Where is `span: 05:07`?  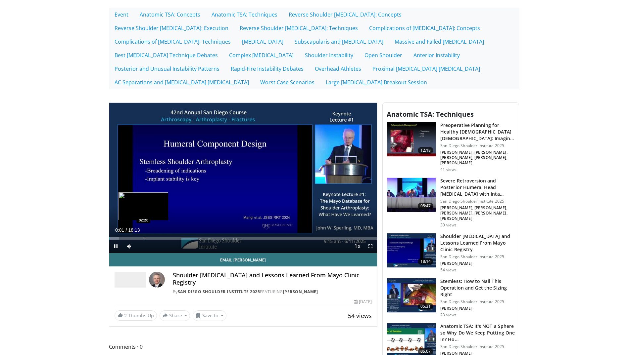 span: 05:07 is located at coordinates (425, 352).